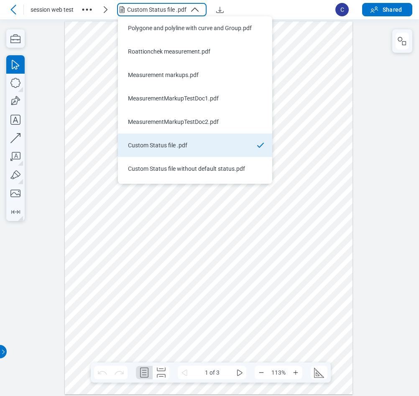 This screenshot has width=419, height=396. Describe the element at coordinates (190, 122) in the screenshot. I see `div: MeasurementMarkupTestDoc2.pdf` at that location.